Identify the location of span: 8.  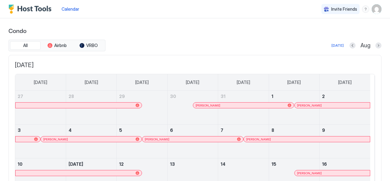
(273, 130).